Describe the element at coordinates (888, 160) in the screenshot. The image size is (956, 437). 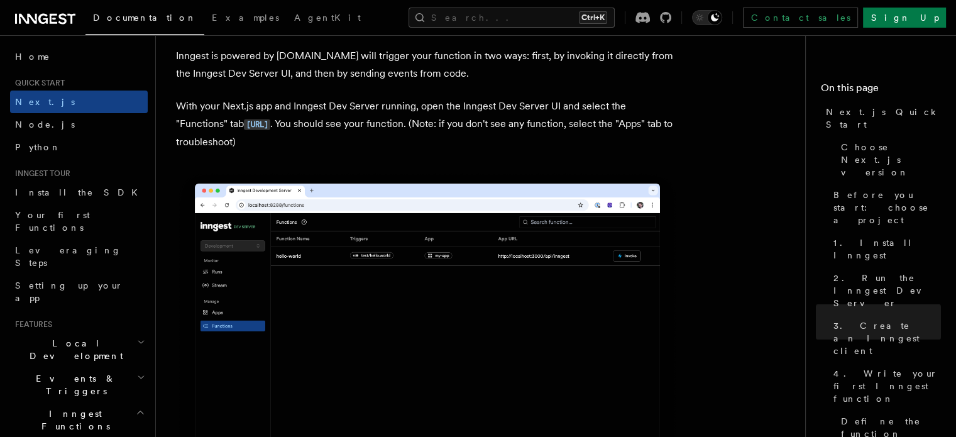
I see `a: Choose Next.js version` at that location.